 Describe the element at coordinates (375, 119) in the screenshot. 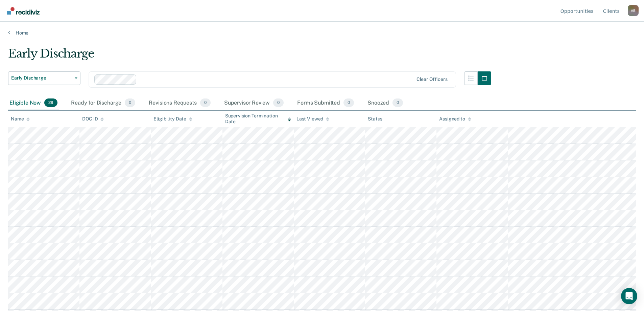

I see `div: Status` at that location.